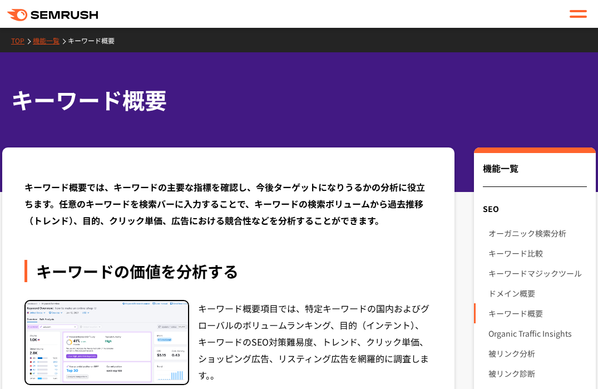 The width and height of the screenshot is (598, 389). Describe the element at coordinates (22, 40) in the screenshot. I see `a: TOP` at that location.